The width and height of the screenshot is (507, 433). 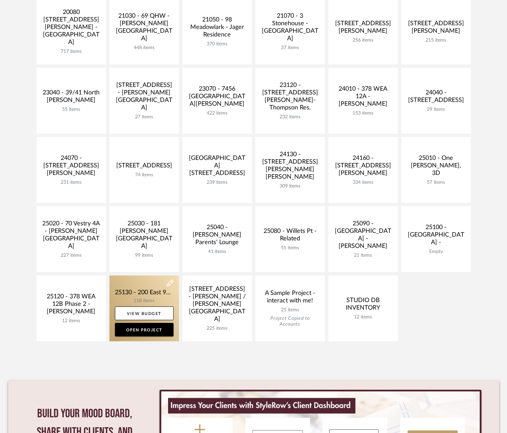 I want to click on div: Empty, so click(x=436, y=252).